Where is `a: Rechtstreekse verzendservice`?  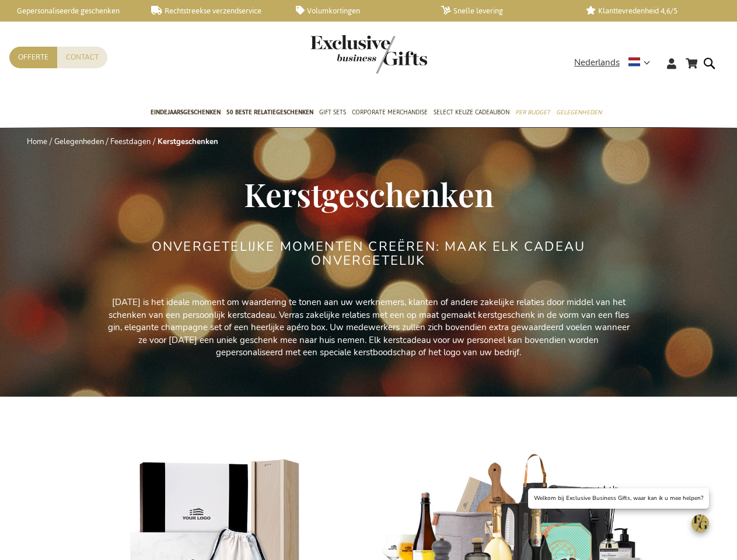 a: Rechtstreekse verzendservice is located at coordinates (214, 11).